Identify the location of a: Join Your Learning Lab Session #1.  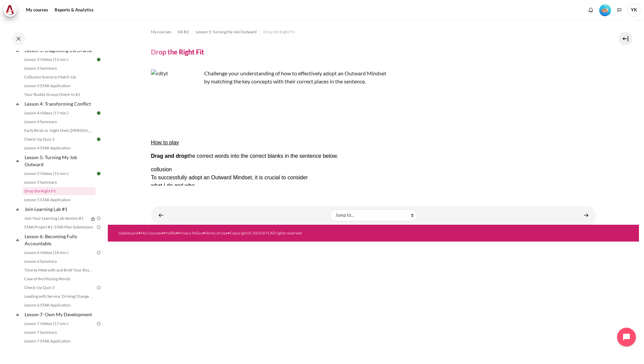
(55, 218).